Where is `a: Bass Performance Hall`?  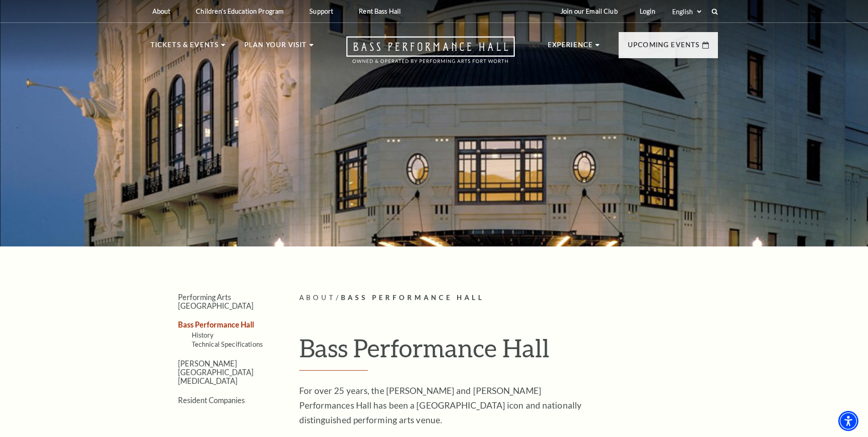 a: Bass Performance Hall is located at coordinates (216, 324).